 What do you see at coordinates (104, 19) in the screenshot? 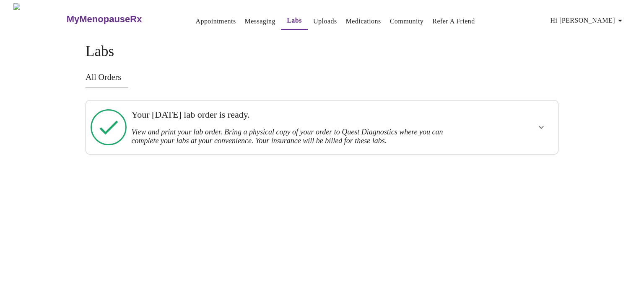
I see `h3: MyMenopauseRx` at bounding box center [104, 19].